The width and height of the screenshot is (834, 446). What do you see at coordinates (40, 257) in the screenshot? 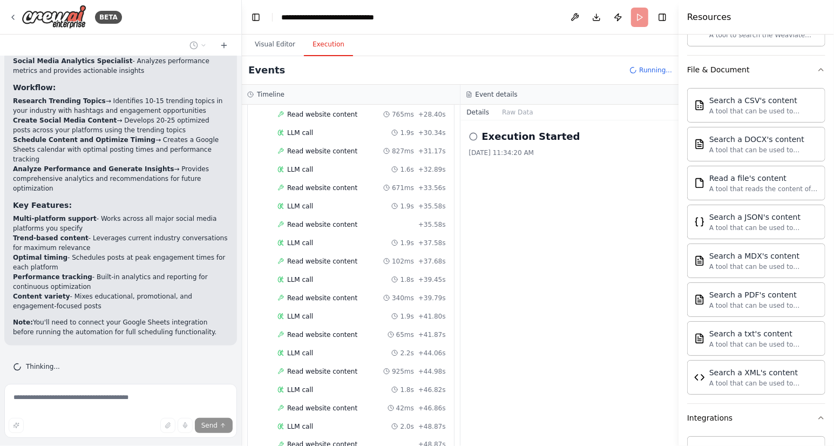
I see `strong: Optimal timing` at bounding box center [40, 257].